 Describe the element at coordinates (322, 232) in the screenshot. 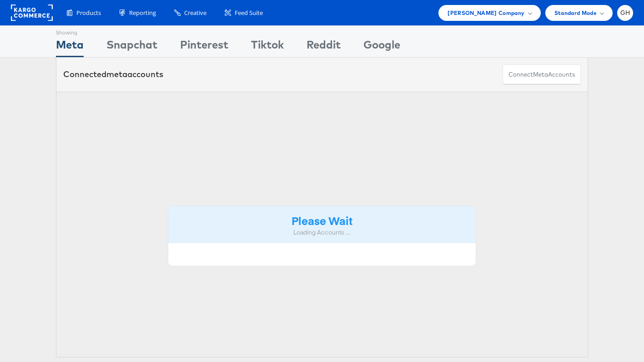

I see `div: Loading Accounts ....` at that location.